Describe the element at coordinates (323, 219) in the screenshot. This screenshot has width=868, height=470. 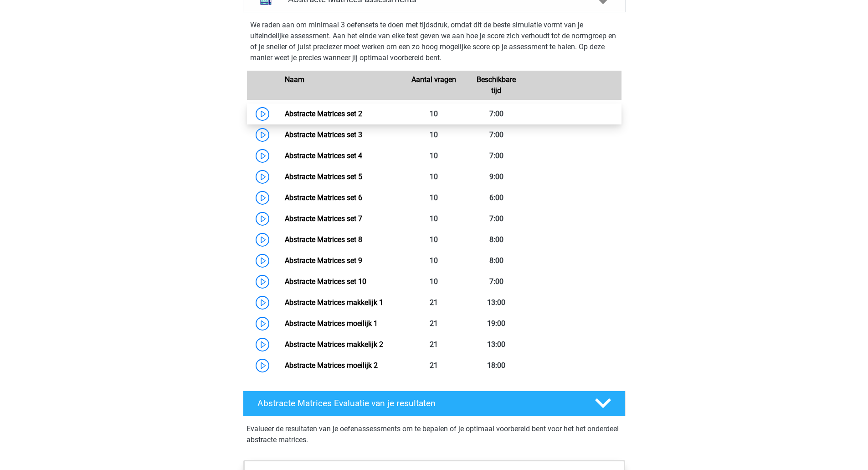
I see `a: Abstracte Matrices set 7` at that location.